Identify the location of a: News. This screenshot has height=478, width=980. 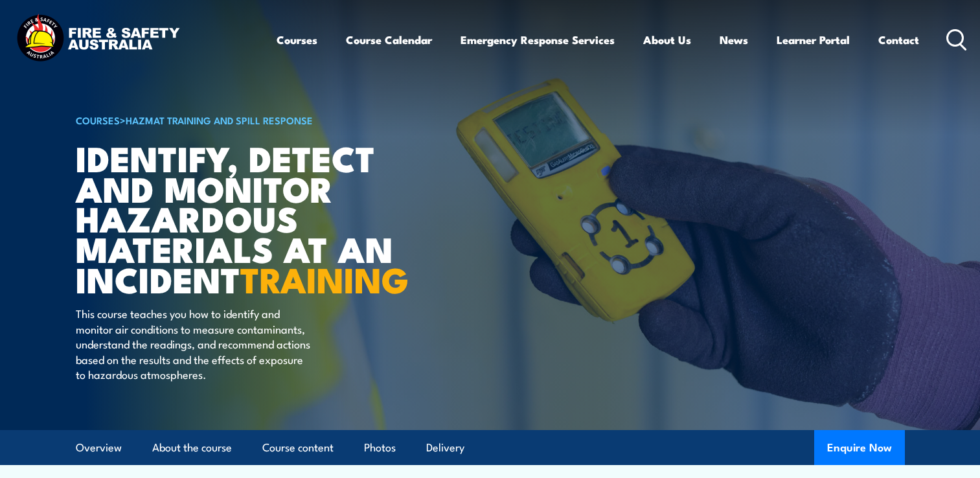
(733, 40).